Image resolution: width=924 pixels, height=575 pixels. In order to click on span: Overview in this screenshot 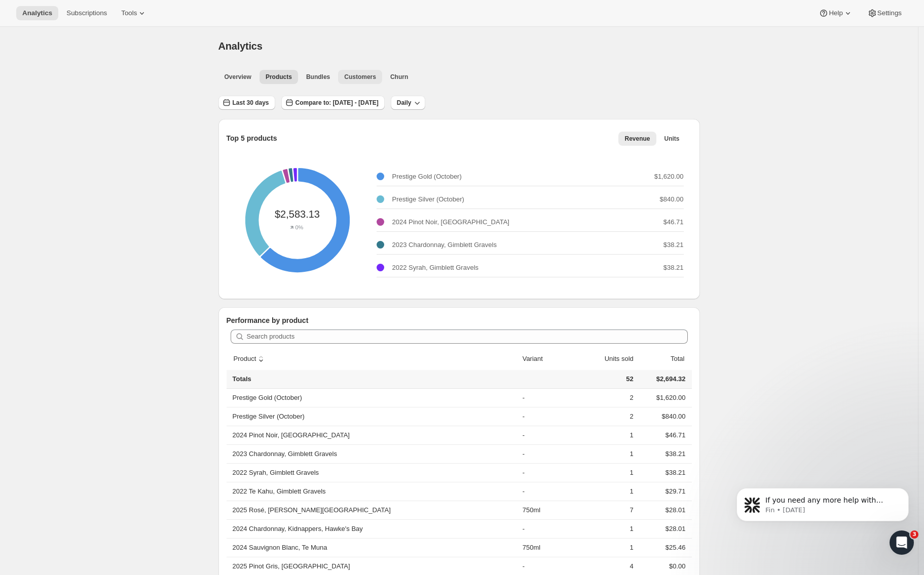, I will do `click(238, 77)`.